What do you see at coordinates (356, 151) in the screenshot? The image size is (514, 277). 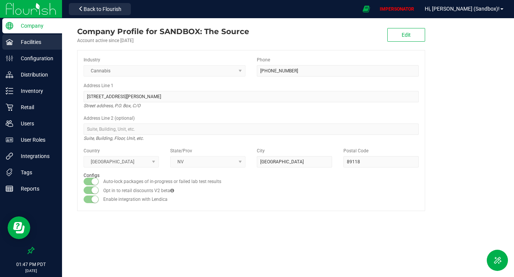 I see `label: Postal Code` at bounding box center [356, 151].